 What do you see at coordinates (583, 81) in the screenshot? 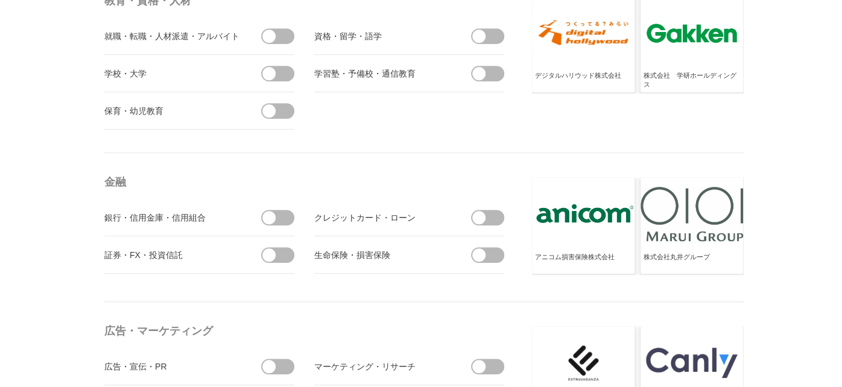
I see `div: デジタルハリウッド株式会社` at bounding box center [583, 81].